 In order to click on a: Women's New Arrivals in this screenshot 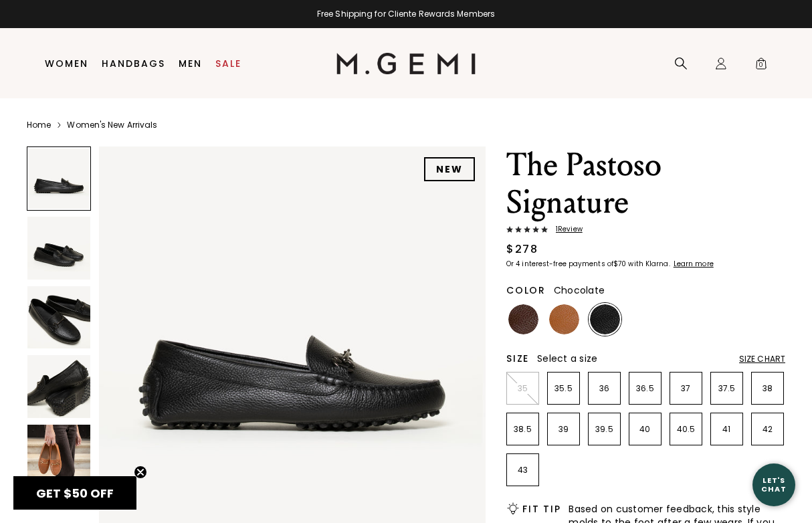, I will do `click(112, 125)`.